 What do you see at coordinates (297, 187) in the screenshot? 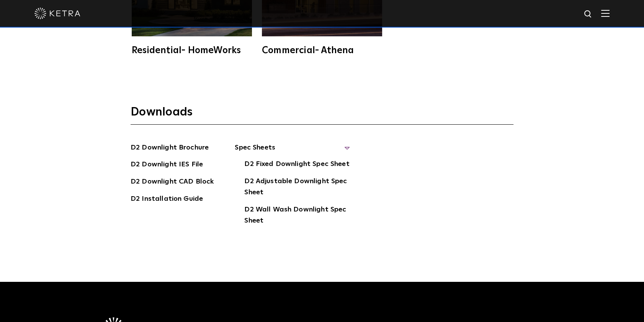
I see `a: D2 Adjustable Downlight Spec Sheet` at bounding box center [297, 187].